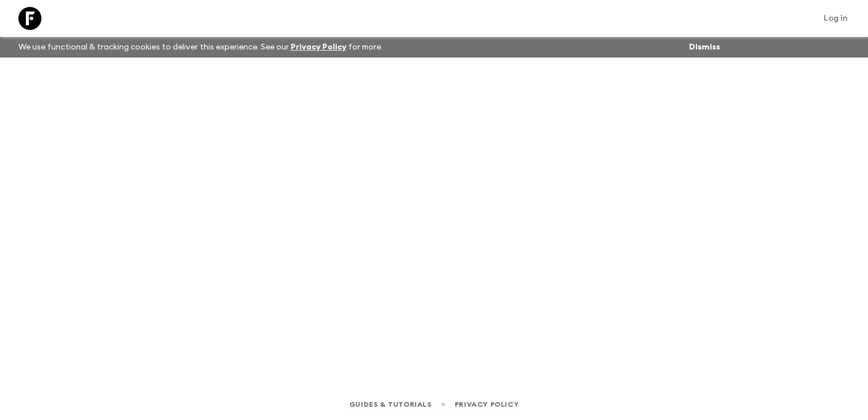 The image size is (868, 420). What do you see at coordinates (200, 47) in the screenshot?
I see `p: We use functional & tracking cookies to deliver this experience. See our for more.` at bounding box center [200, 47].